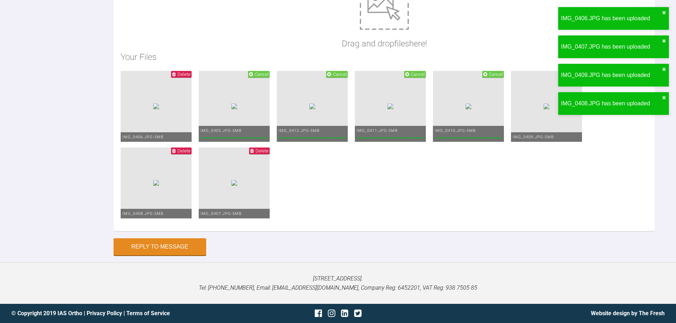 This screenshot has width=676, height=323. What do you see at coordinates (384, 57) in the screenshot?
I see `h2: Your Files` at bounding box center [384, 57].